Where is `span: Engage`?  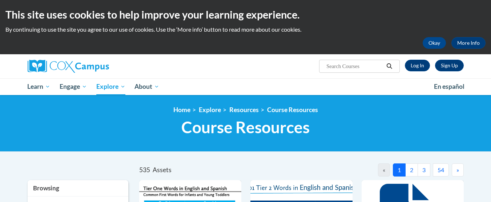 span: Engage is located at coordinates (73, 86).